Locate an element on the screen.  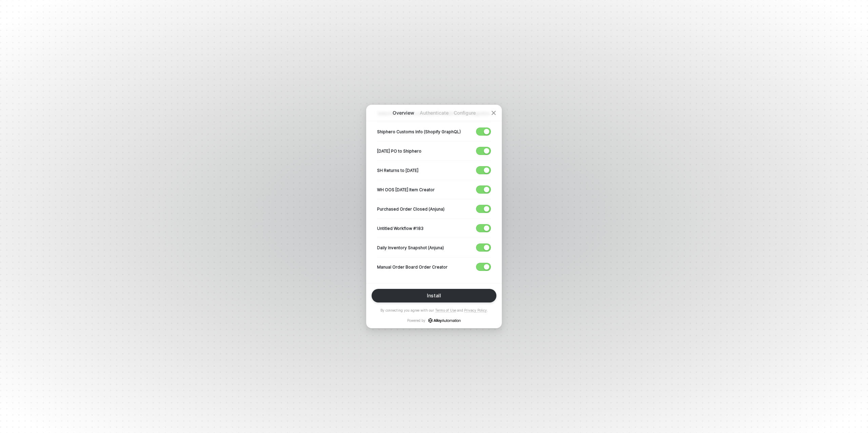
div: Install is located at coordinates (434, 296).